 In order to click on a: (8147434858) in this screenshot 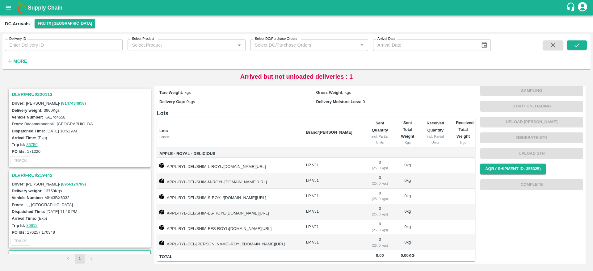, I will do `click(73, 103)`.